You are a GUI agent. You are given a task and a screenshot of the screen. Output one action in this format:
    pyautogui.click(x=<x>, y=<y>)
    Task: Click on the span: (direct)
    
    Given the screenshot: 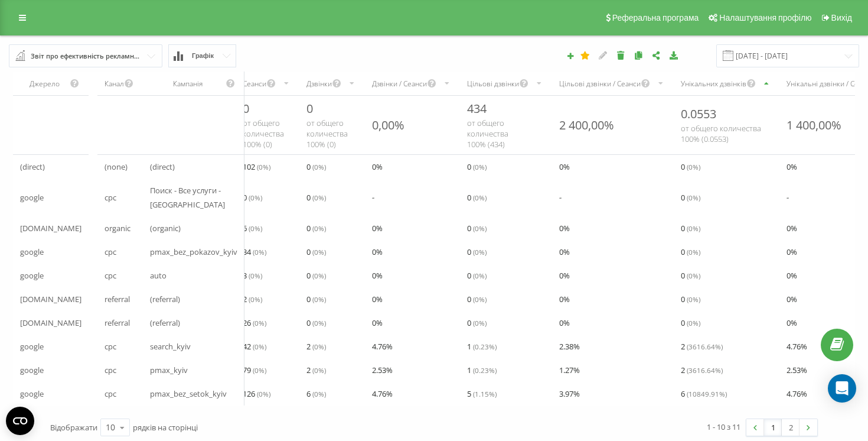 What is the action you would take?
    pyautogui.click(x=163, y=167)
    